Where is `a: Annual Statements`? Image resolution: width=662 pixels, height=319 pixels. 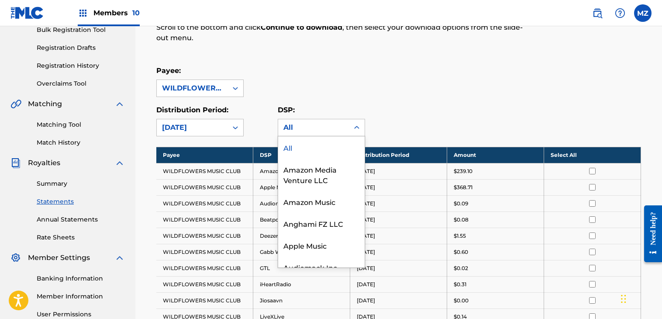
a: Annual Statements is located at coordinates (81, 219).